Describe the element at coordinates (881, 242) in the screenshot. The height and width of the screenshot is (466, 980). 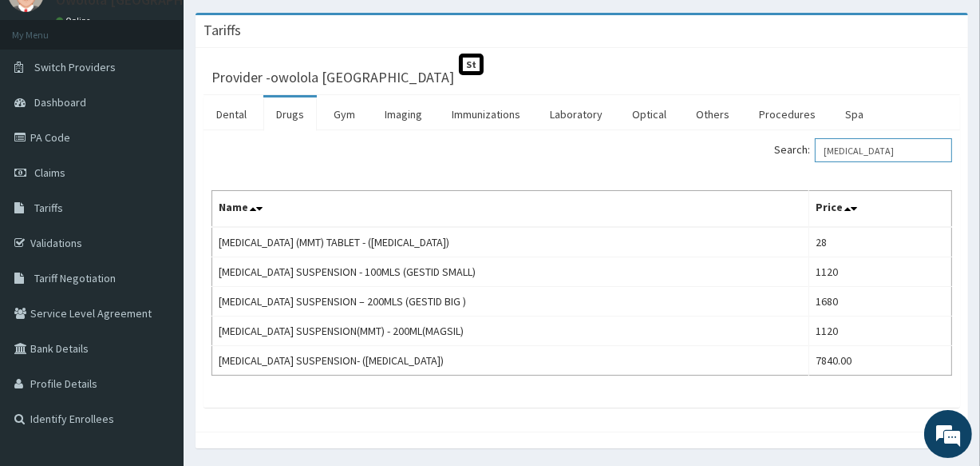
I see `td: 28` at that location.